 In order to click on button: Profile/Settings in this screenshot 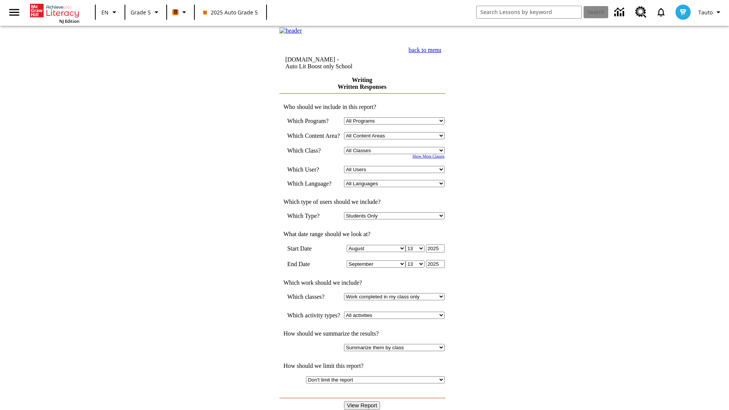, I will do `click(710, 12)`.